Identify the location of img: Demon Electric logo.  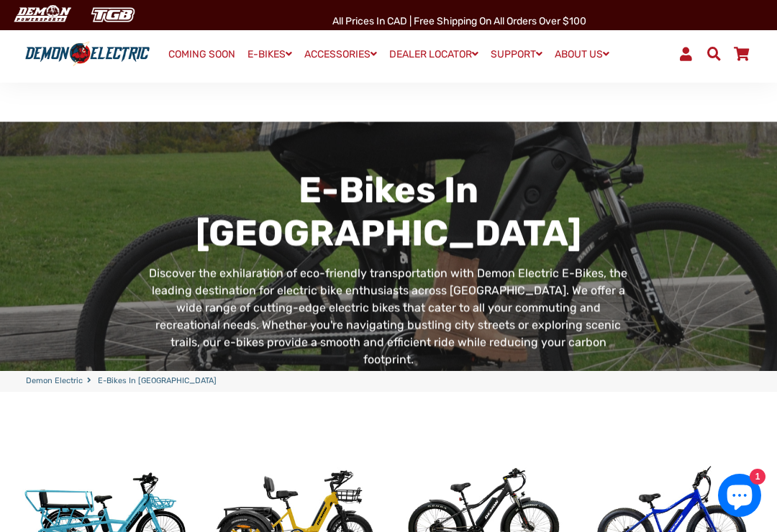
(87, 54).